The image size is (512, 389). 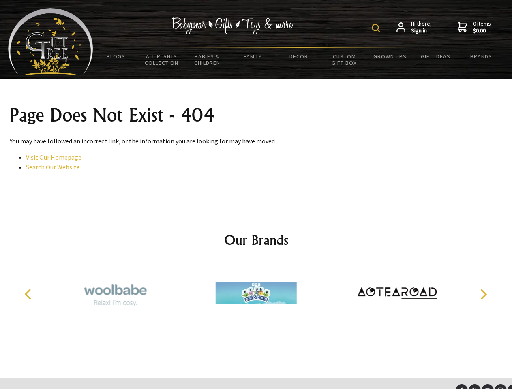 I want to click on a: Search Our Website, so click(x=53, y=167).